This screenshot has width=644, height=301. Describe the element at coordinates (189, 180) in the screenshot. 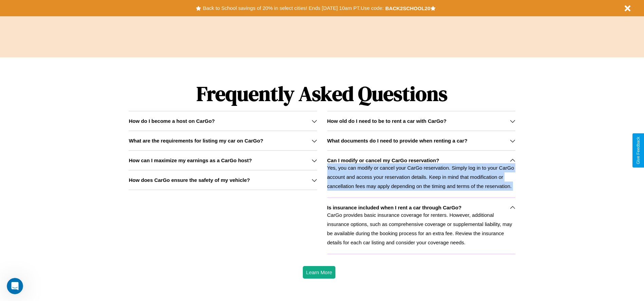

I see `h3: How does CarGo ensure the safety of my vehicle?` at that location.